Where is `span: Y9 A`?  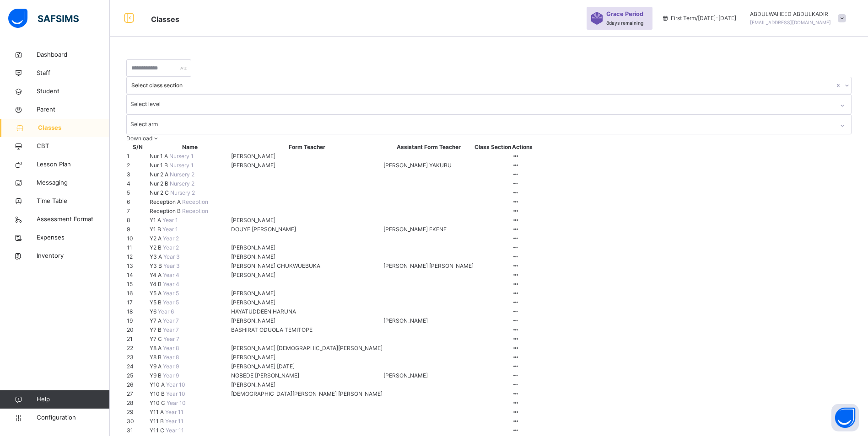
span: Y9 A is located at coordinates (156, 366).